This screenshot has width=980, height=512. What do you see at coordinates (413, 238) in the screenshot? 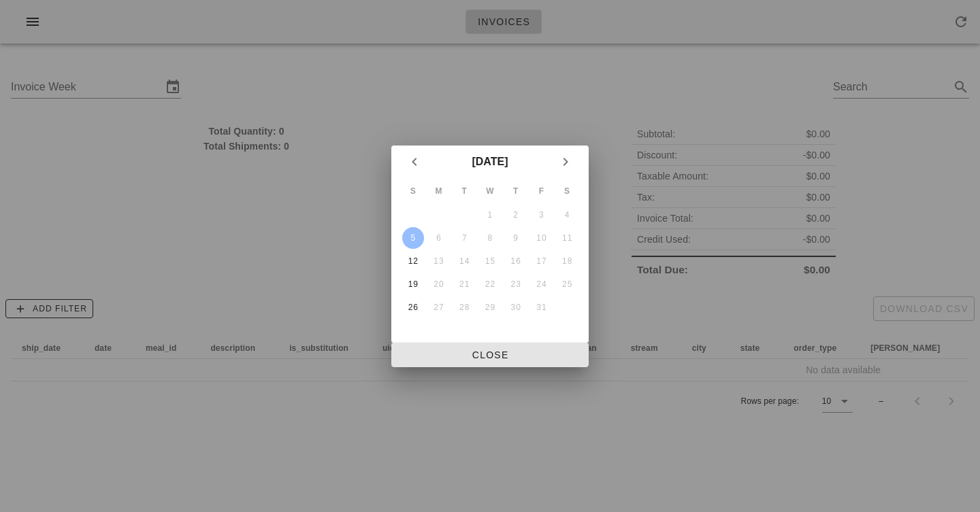
I see `button: 5` at bounding box center [413, 238].